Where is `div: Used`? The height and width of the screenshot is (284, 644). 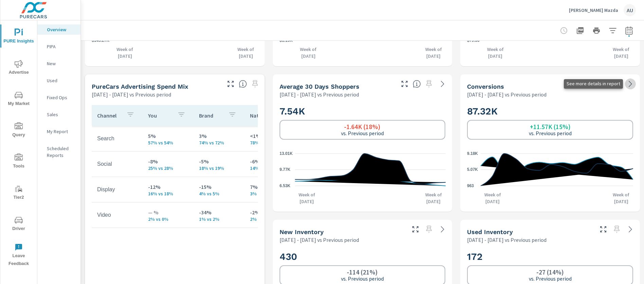 div: Used is located at coordinates (59, 80).